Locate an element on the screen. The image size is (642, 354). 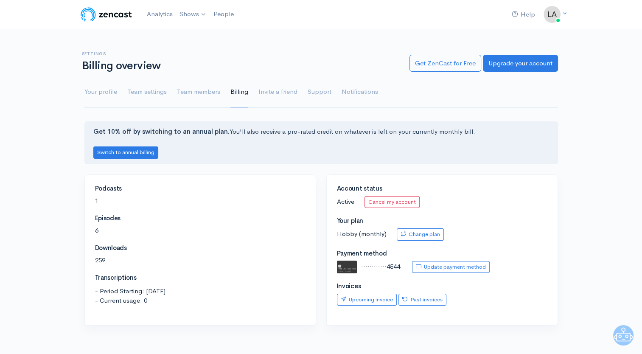
p: Active is located at coordinates (442, 202).